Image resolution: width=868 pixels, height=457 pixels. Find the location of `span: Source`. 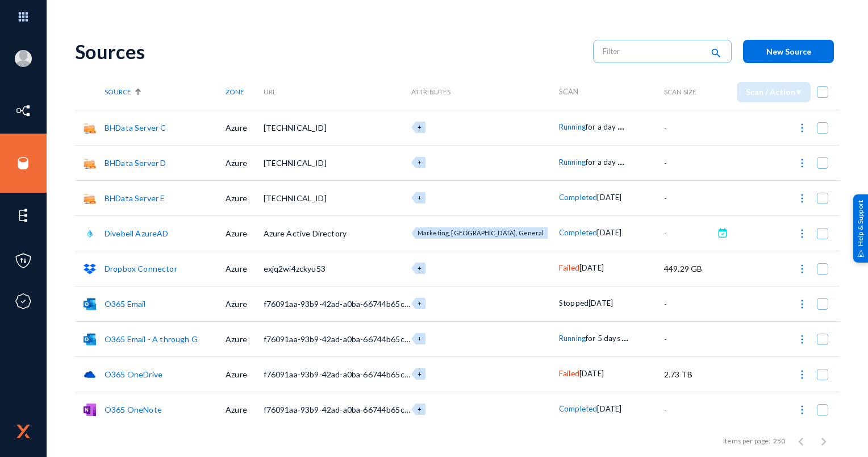

span: Source is located at coordinates (118, 92).